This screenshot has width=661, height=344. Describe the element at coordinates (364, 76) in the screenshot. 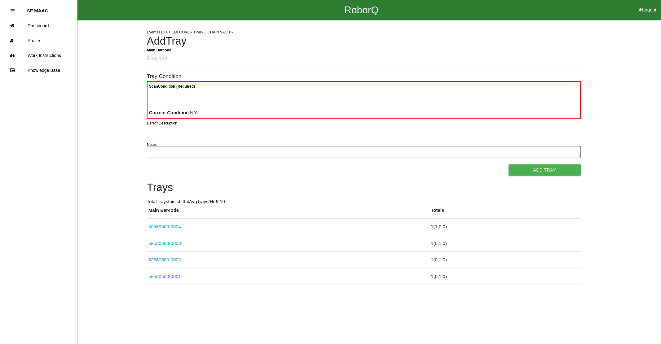

I see `h6: Tray Condition` at that location.